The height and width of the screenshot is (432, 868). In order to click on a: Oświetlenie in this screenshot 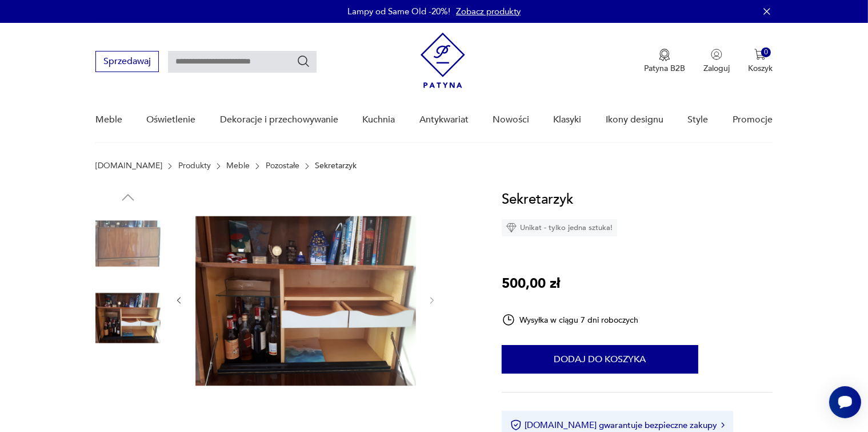, I will do `click(172, 119)`.